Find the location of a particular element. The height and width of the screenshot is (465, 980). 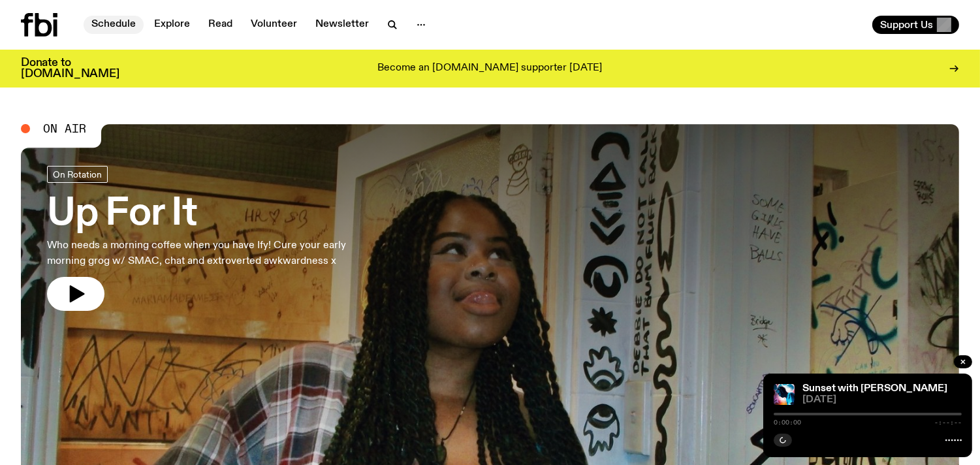

span: Support Us is located at coordinates (906, 25).